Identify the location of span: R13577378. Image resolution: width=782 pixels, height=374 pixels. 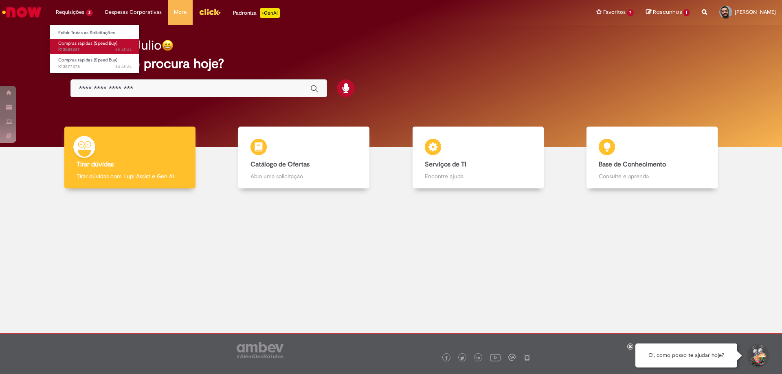
(95, 67).